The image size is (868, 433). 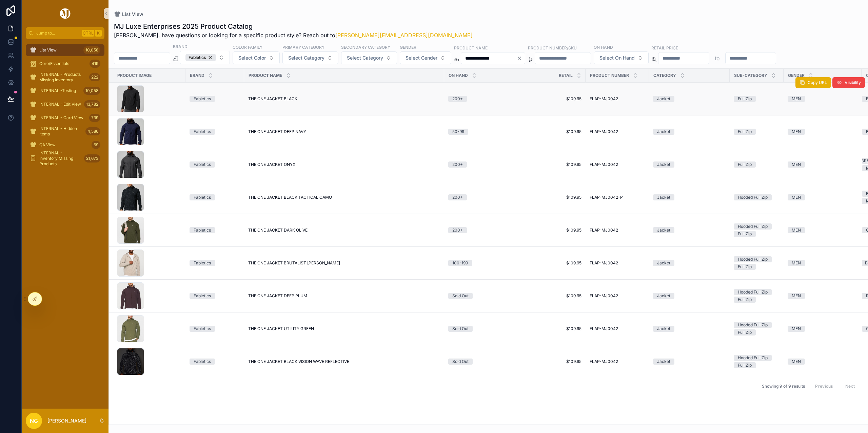 I want to click on span: NG, so click(x=34, y=421).